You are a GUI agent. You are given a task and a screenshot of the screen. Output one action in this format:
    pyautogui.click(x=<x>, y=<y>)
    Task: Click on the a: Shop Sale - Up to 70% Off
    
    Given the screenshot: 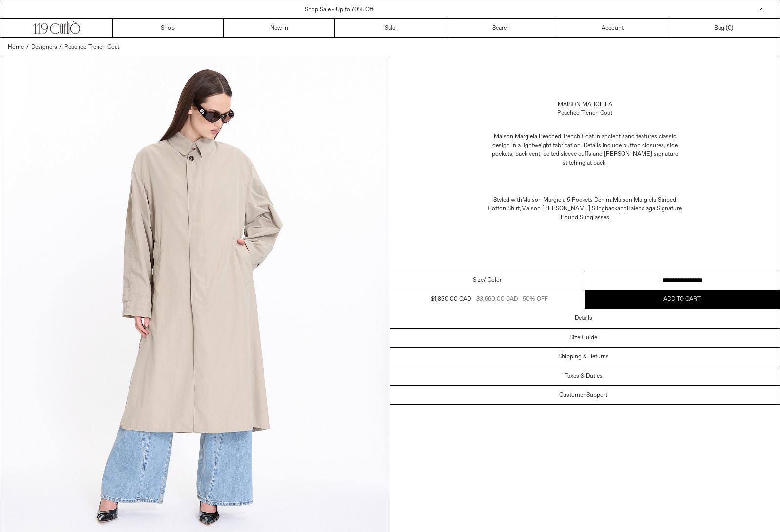 What is the action you would take?
    pyautogui.click(x=338, y=10)
    